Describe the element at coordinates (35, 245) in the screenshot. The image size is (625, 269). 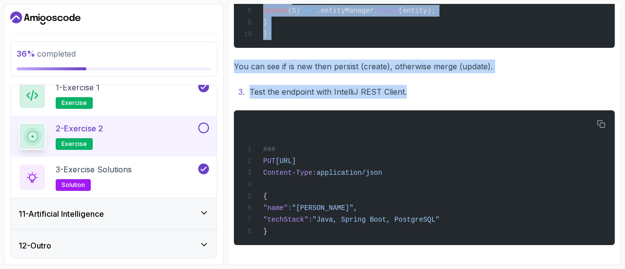
I see `h3: 12 - Outro` at that location.